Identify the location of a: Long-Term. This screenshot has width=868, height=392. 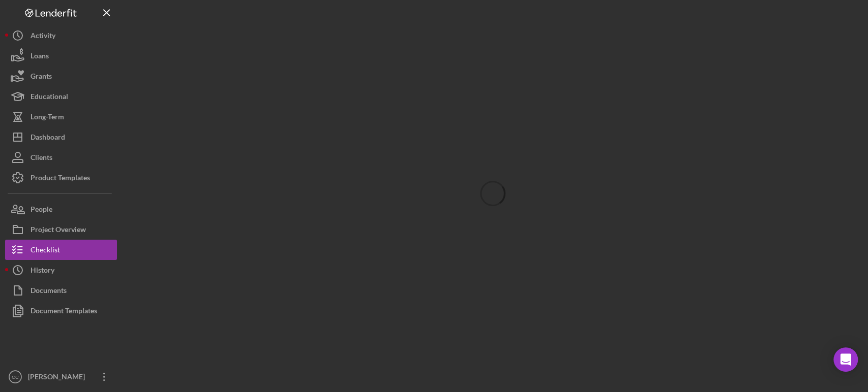
(61, 117).